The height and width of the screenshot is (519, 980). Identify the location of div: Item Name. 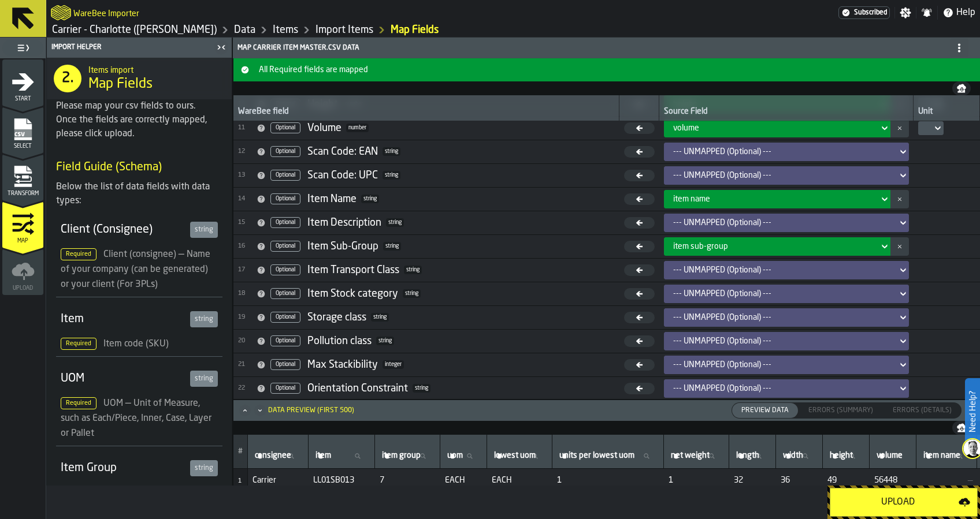
(332, 200).